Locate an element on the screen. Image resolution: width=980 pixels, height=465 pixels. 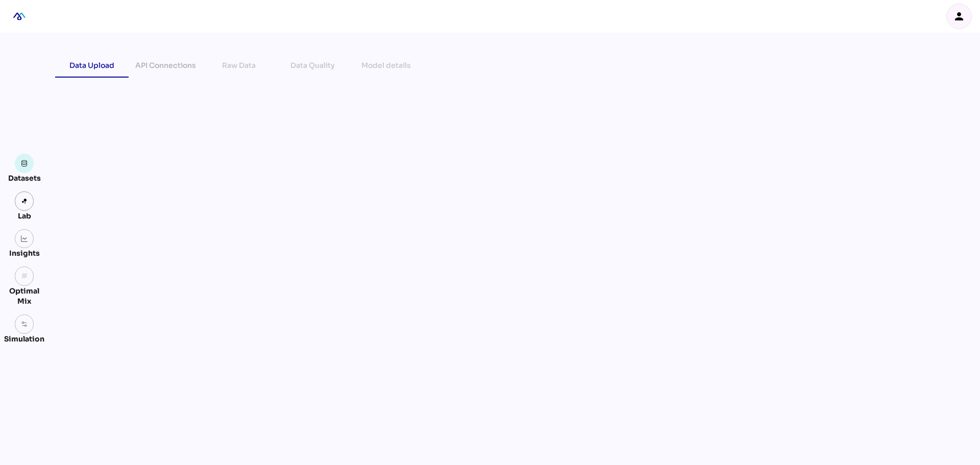
div: Lab is located at coordinates (24, 216).